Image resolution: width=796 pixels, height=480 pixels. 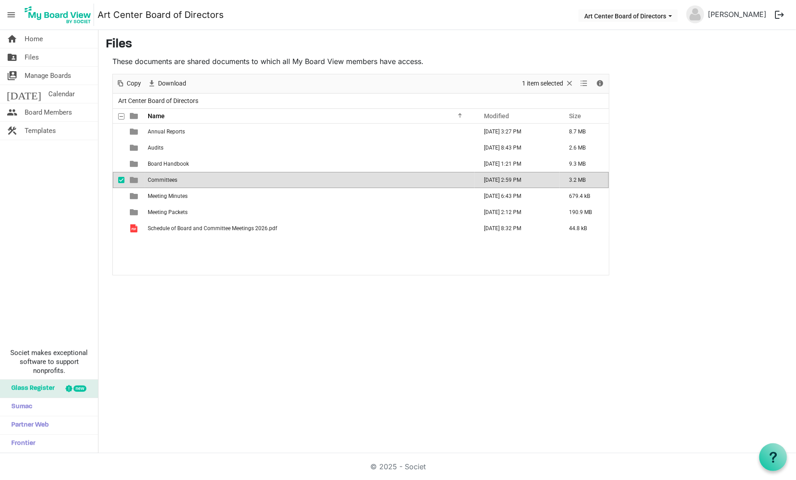 I want to click on div: View, so click(x=585, y=84).